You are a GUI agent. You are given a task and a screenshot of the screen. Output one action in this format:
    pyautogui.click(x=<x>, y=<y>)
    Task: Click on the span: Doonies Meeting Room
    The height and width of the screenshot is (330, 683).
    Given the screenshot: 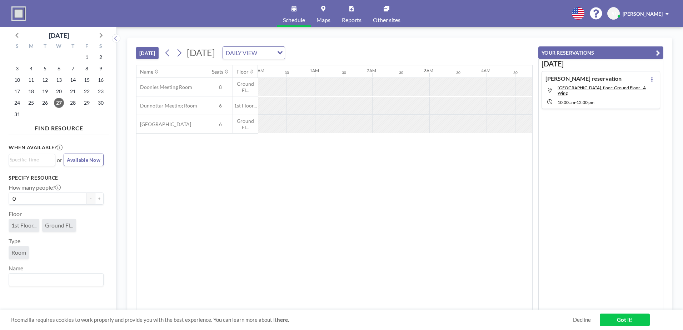 What is the action you would take?
    pyautogui.click(x=164, y=87)
    